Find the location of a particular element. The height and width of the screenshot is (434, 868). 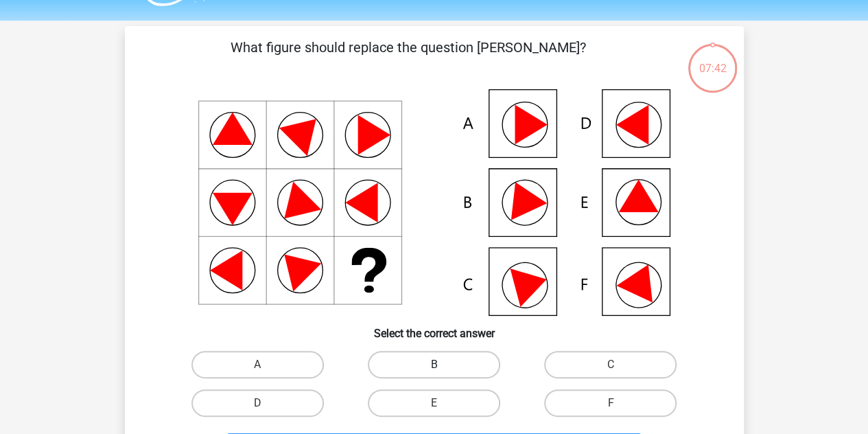

label: C is located at coordinates (610, 365).